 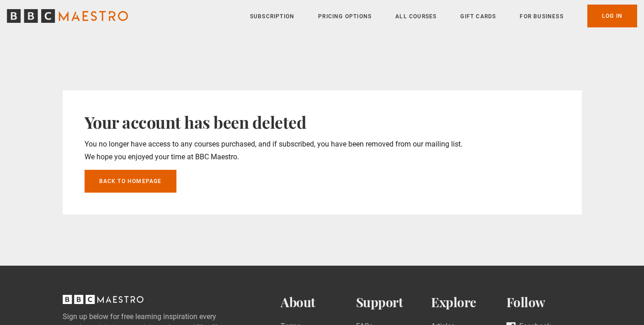 I want to click on h2: Explore, so click(x=468, y=302).